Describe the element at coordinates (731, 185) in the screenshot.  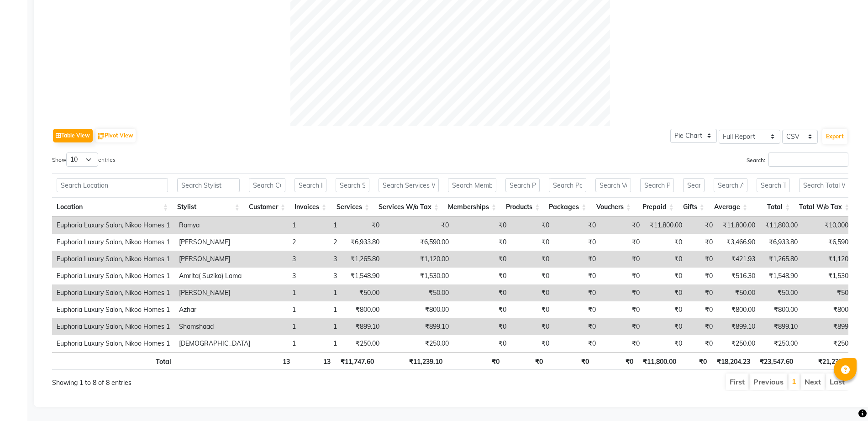
I see `input: Search Average` at that location.